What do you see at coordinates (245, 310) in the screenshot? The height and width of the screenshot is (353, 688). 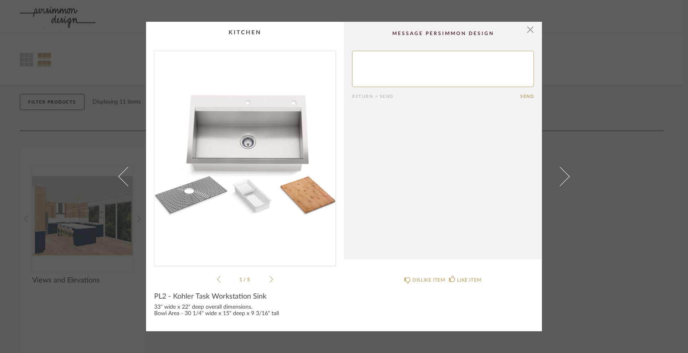 I see `div: 33" wide x 22" deep overall dimensions. Bowl Area - 30 1/4" wide x 15" deep x 9 3/16" tall` at bounding box center [245, 310].